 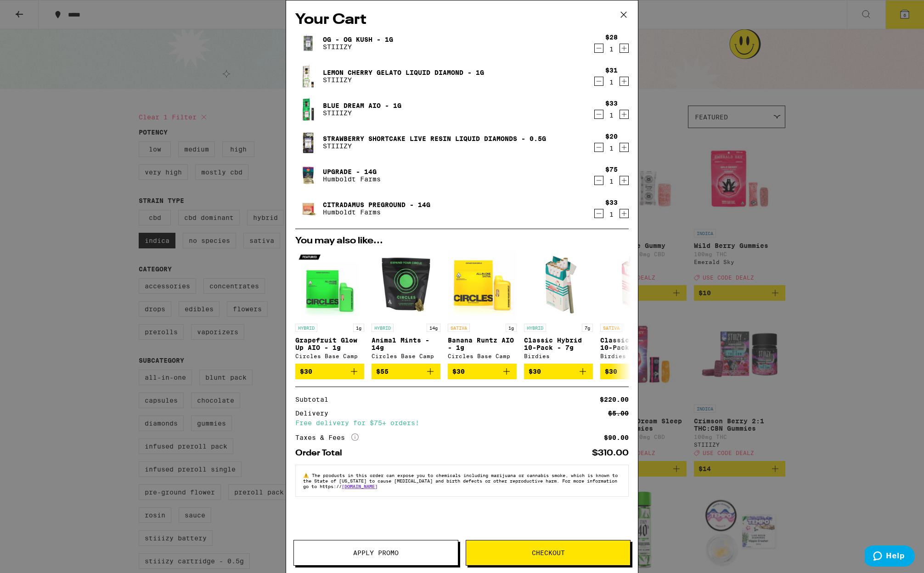 What do you see at coordinates (382, 372) in the screenshot?
I see `span: $55` at bounding box center [382, 372].